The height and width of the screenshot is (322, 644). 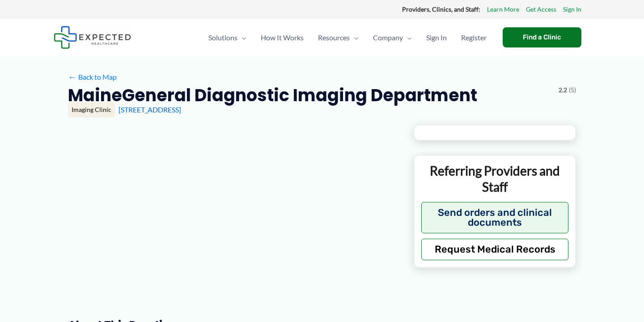 What do you see at coordinates (563, 90) in the screenshot?
I see `span: 2.2` at bounding box center [563, 90].